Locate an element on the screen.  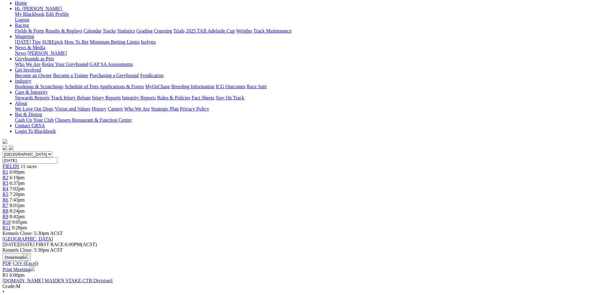
a: Schedule of Fees is located at coordinates (81, 86).